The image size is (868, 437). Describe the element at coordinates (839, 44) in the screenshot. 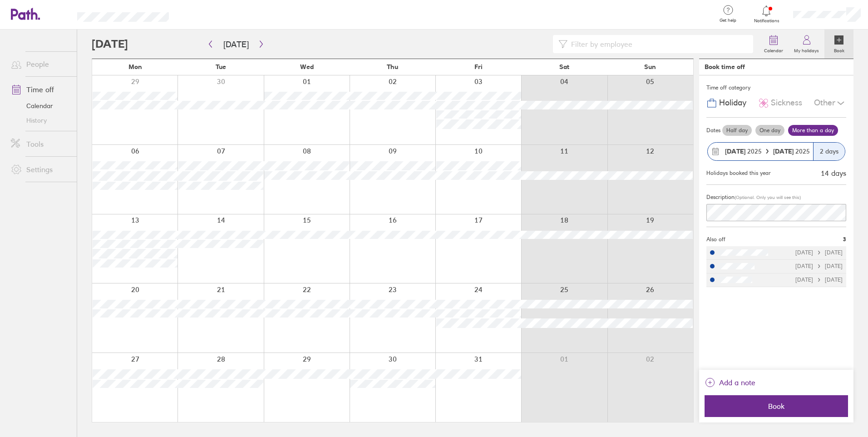

I see `a: Book` at that location.